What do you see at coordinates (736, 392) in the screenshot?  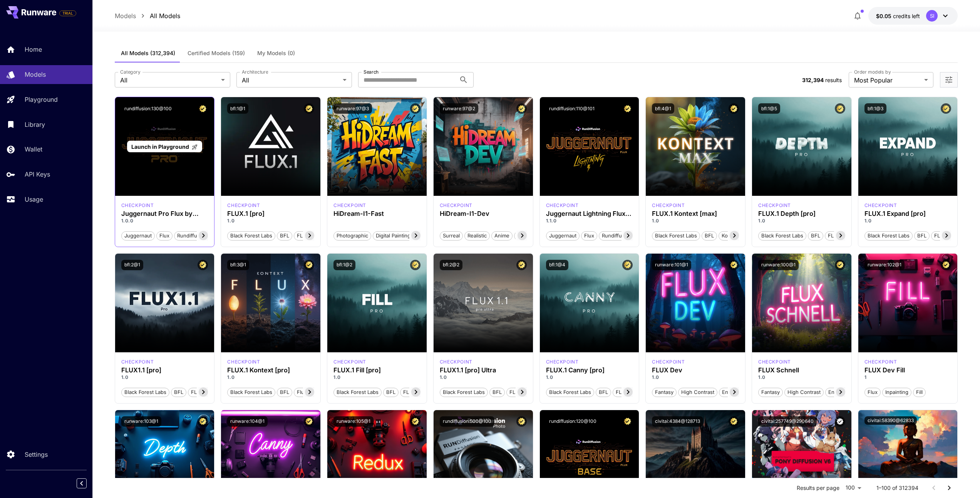 I see `button: Environment` at bounding box center [736, 392].